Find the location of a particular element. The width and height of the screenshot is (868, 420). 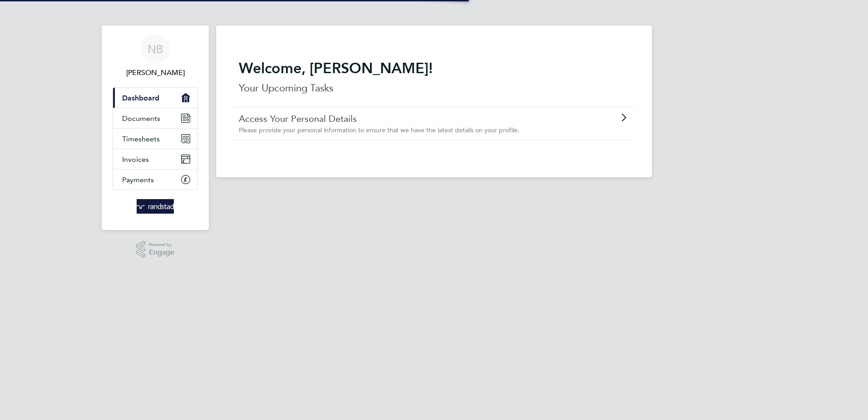

a: Timesheets is located at coordinates (155, 139).